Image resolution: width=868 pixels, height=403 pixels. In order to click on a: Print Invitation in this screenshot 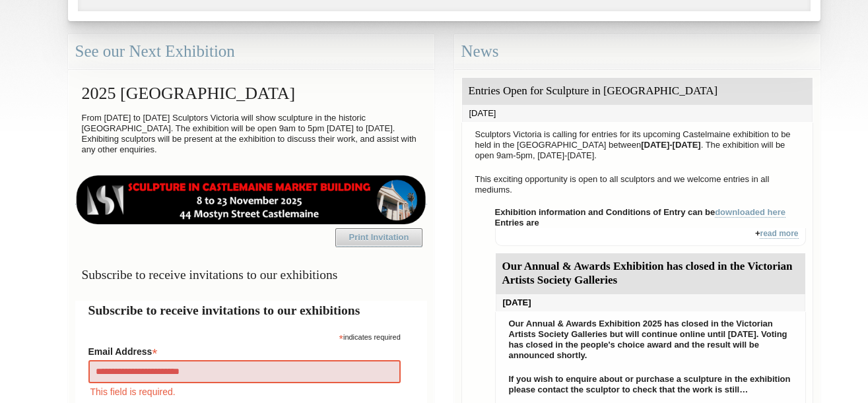, I will do `click(379, 238)`.